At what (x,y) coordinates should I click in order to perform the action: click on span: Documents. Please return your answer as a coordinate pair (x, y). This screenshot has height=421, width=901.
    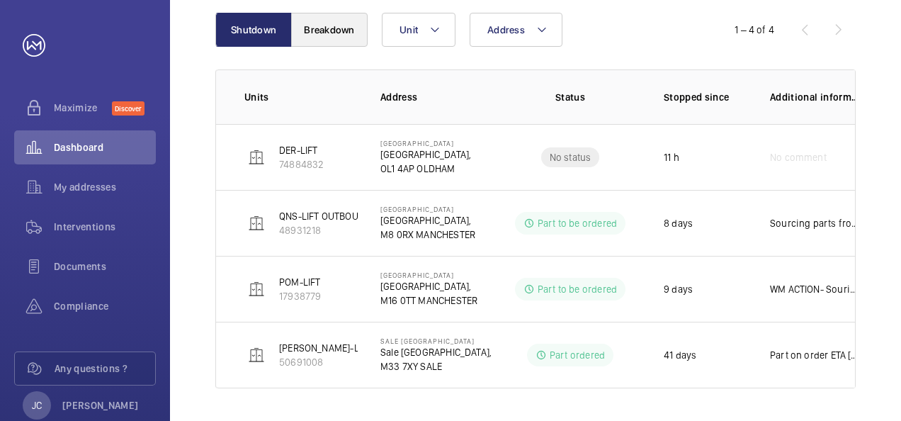
    Looking at the image, I should click on (105, 266).